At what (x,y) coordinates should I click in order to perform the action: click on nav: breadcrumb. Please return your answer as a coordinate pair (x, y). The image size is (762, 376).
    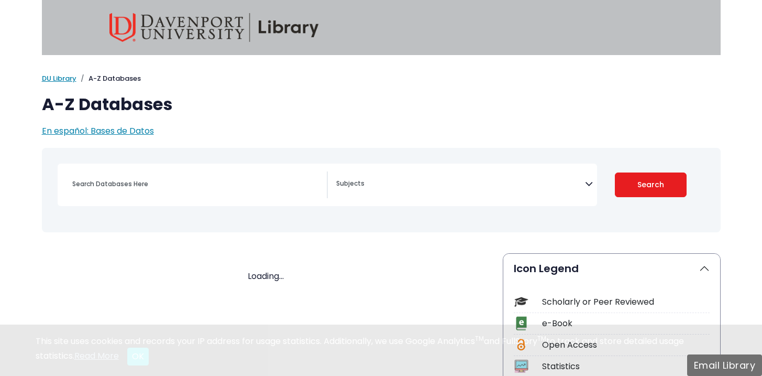
    Looking at the image, I should click on (381, 79).